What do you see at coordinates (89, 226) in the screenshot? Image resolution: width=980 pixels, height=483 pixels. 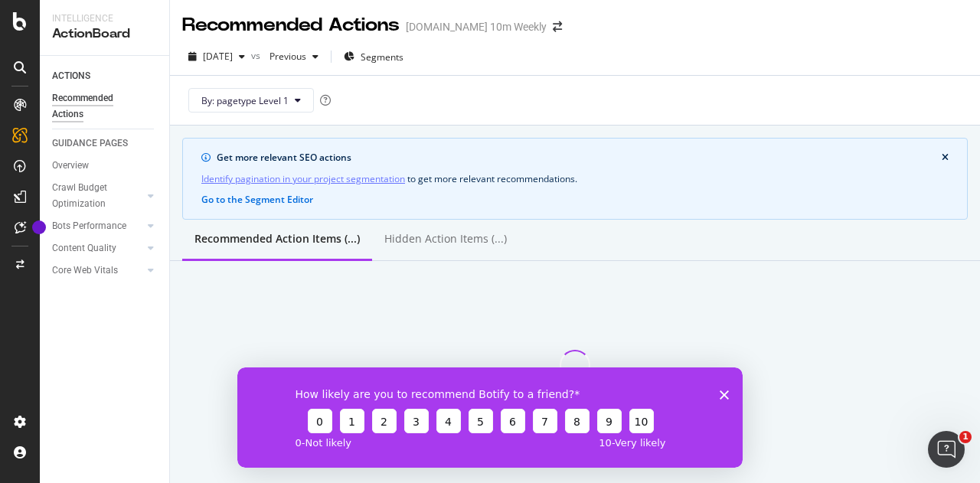 I see `div: Bots Performance` at bounding box center [89, 226].